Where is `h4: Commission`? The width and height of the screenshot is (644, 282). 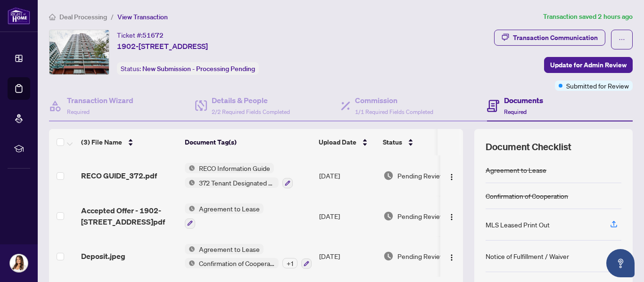 h4: Commission is located at coordinates (394, 100).